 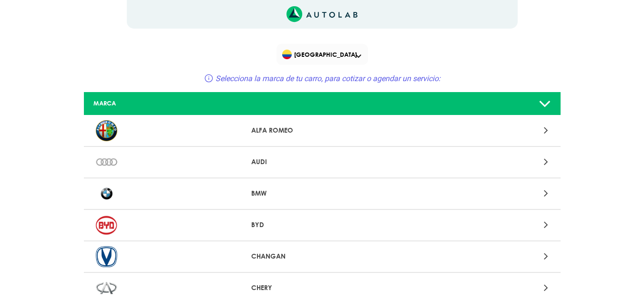 I want to click on p: CHERY, so click(x=322, y=287).